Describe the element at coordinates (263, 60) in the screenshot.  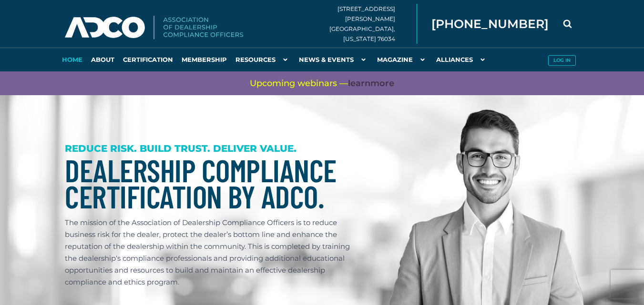
I see `a: Resources` at that location.